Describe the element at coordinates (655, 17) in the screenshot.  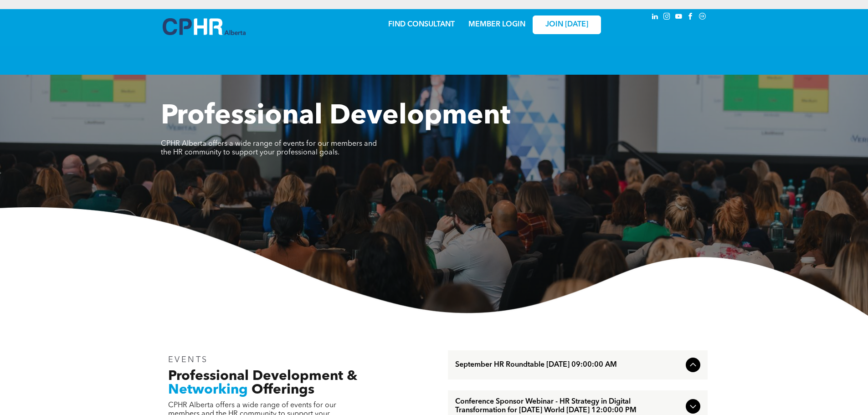
I see `a: linkedin` at that location.